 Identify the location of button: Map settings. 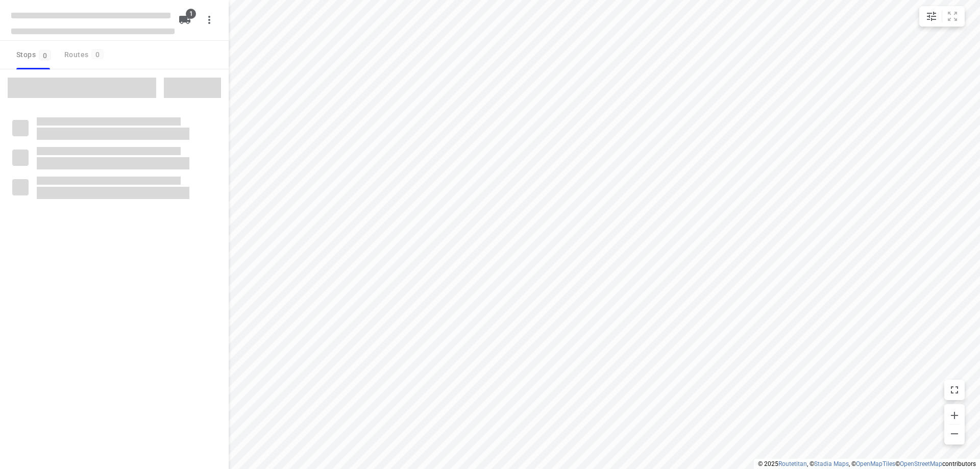
(931, 16).